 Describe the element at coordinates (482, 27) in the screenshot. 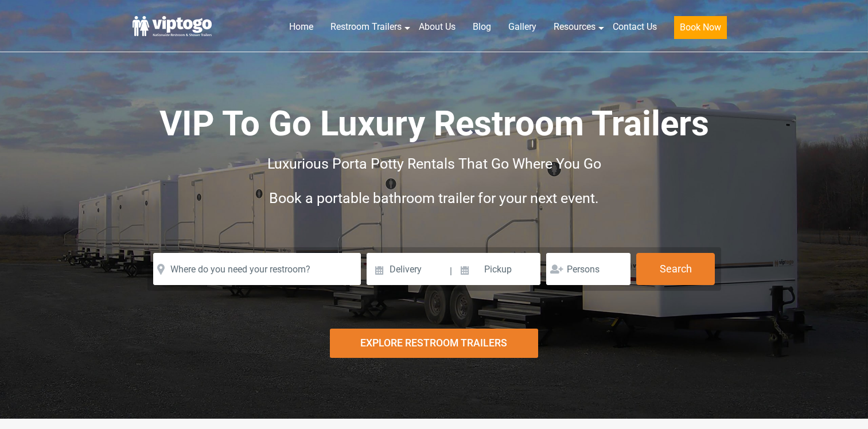

I see `a: Blog` at that location.